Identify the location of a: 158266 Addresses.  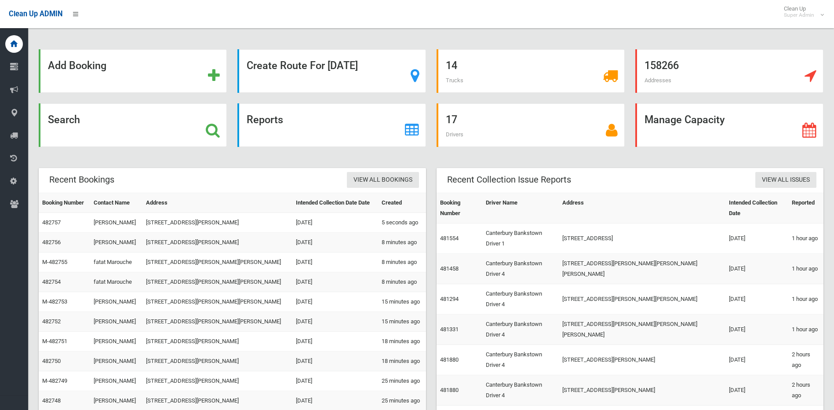
(729, 71).